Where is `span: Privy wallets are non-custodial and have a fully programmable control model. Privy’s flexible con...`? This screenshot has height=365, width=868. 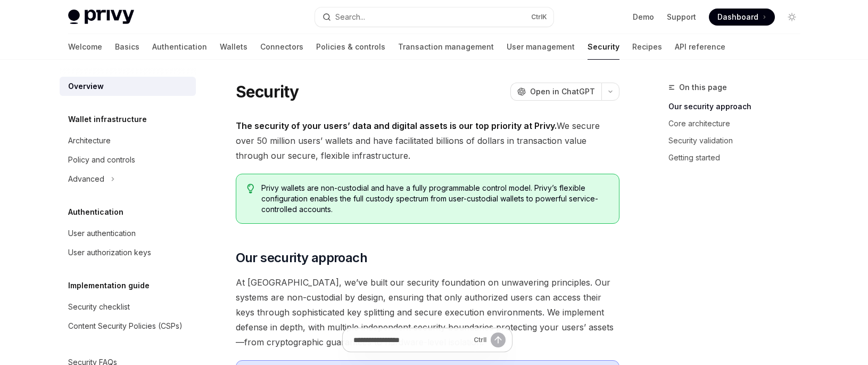
span: Privy wallets are non-custodial and have a fully programmable control model. Privy’s flexible con... is located at coordinates (434, 199).